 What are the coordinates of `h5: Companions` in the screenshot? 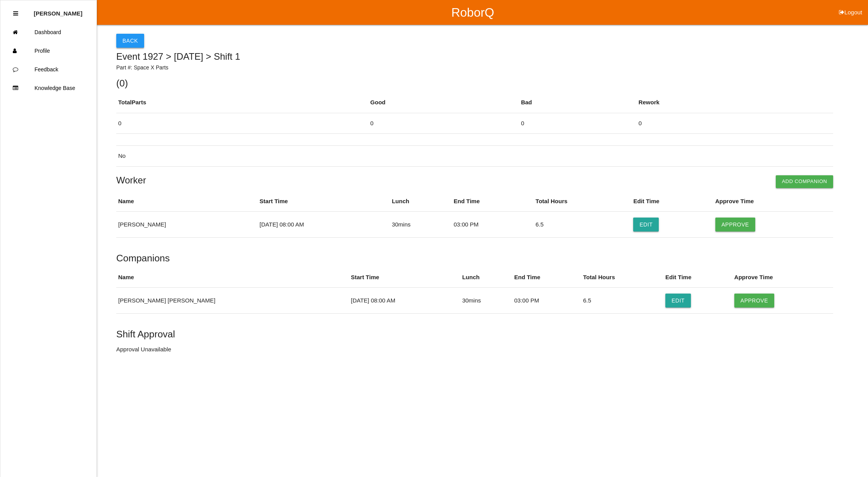 It's located at (475, 258).